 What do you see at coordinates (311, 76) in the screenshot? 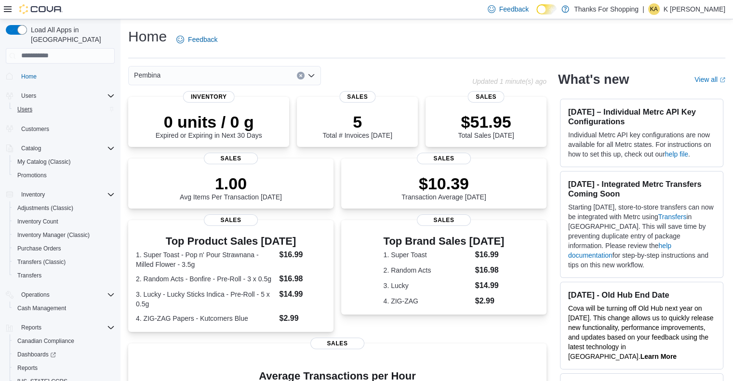
I see `button: Open list of options` at bounding box center [311, 76].